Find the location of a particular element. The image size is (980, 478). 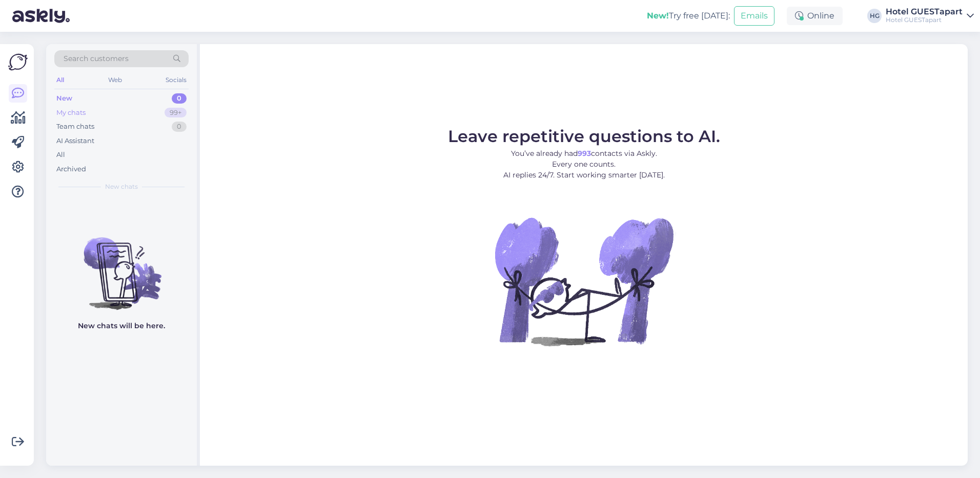

span: Leave repetitive questions to AI. is located at coordinates (584, 136).